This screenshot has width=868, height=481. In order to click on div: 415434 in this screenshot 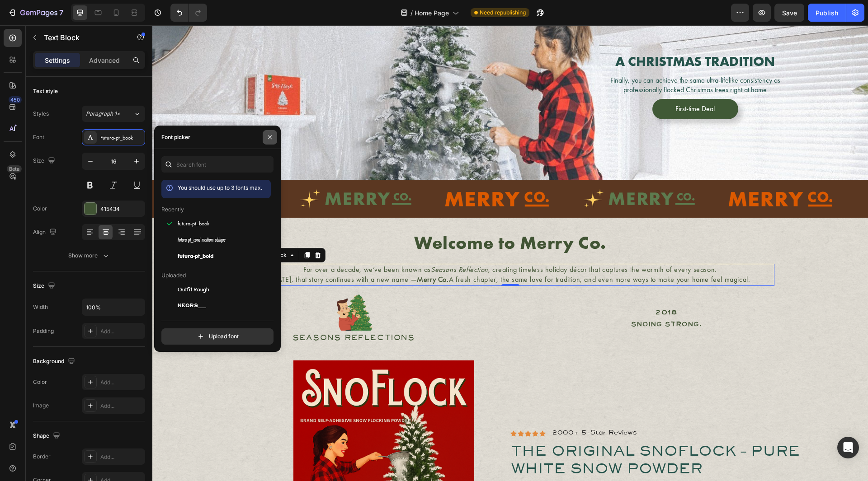, I will do `click(122, 210)`.